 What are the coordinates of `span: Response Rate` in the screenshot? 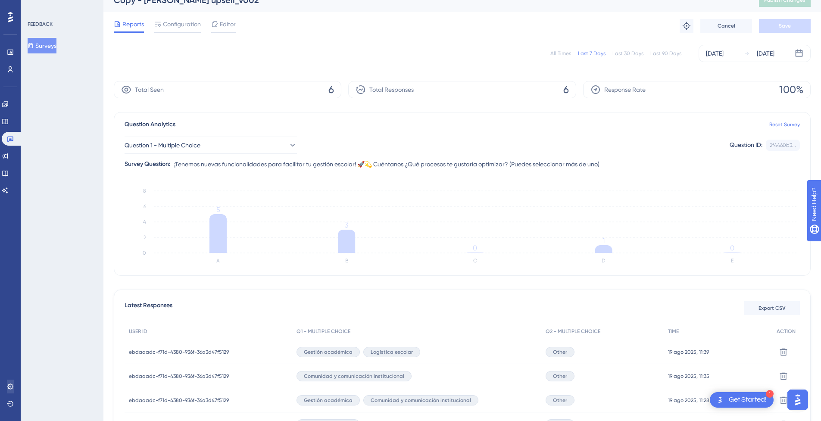 It's located at (625, 90).